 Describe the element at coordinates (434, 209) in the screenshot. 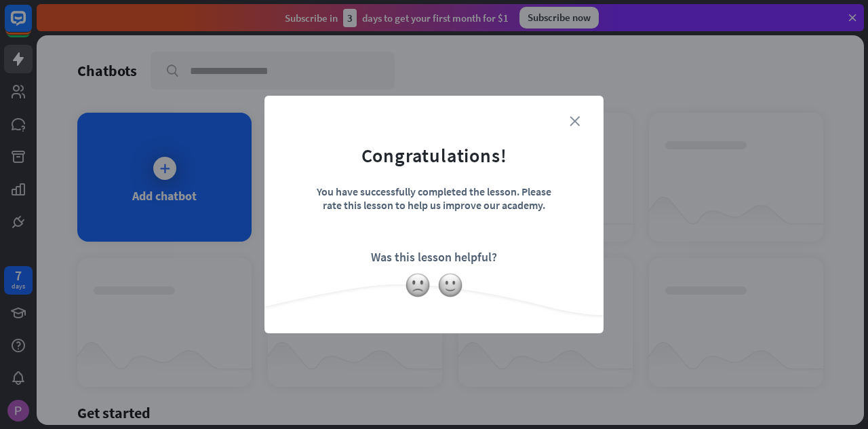

I see `div: You have successfully completed the lesson. Please rate this lesson to help us improve our academy.` at that location.